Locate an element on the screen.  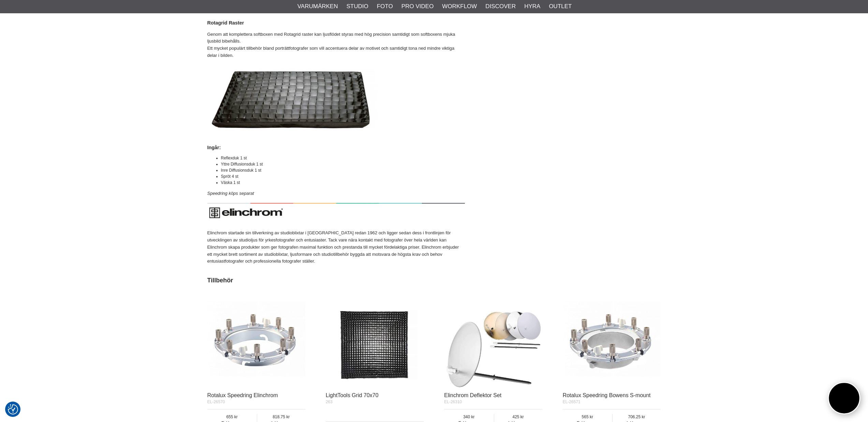
a: Outlet is located at coordinates (560, 7).